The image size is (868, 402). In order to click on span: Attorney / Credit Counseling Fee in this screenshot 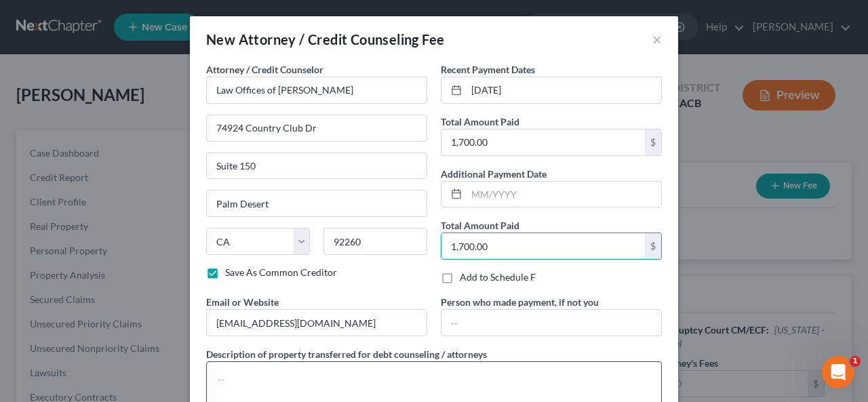, I will do `click(342, 39)`.